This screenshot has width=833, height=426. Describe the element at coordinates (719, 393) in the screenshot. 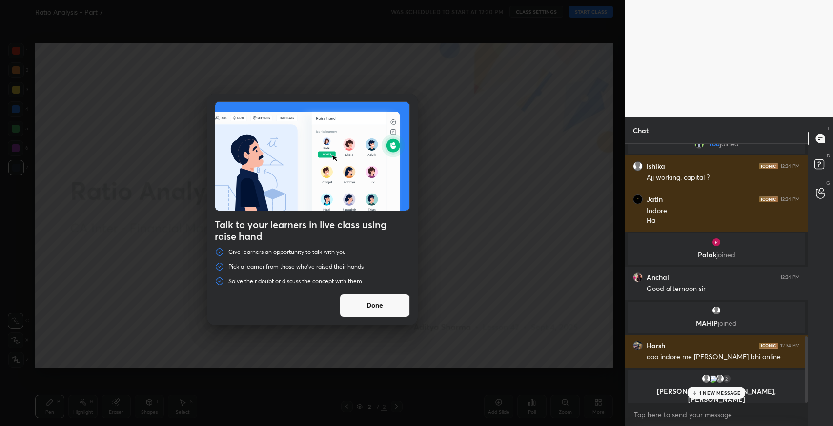

I see `p: 1 NEW MESSAGE` at that location.